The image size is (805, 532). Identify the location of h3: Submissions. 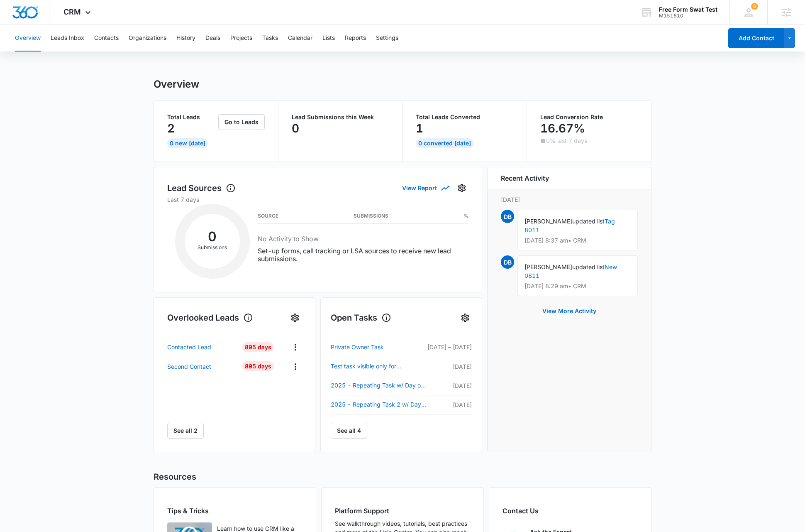
(371, 216).